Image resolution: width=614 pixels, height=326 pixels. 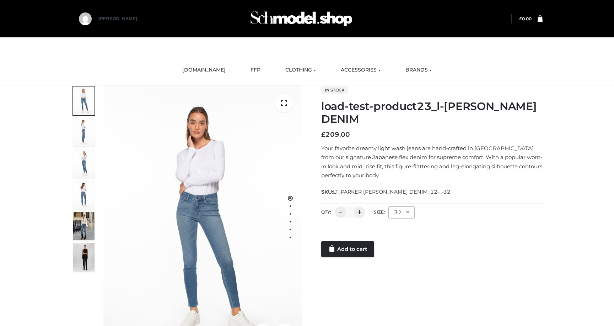 What do you see at coordinates (326, 211) in the screenshot?
I see `label: QTY:` at bounding box center [326, 211].